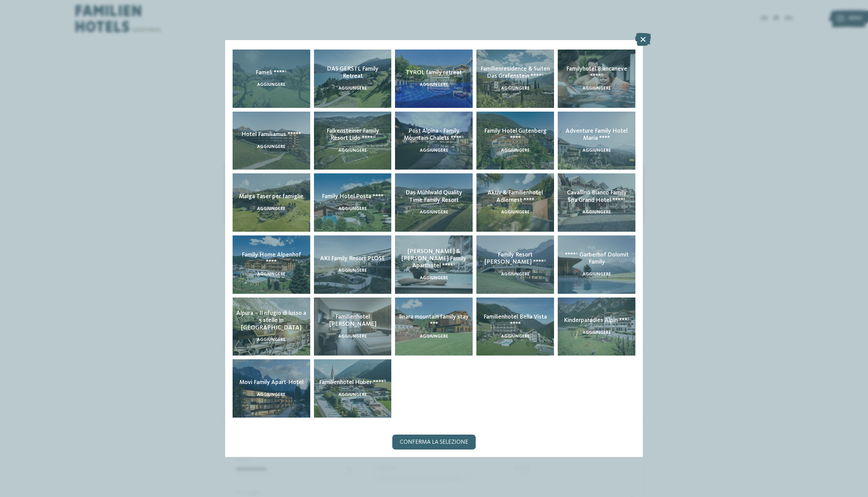 The image size is (868, 497). What do you see at coordinates (272, 196) in the screenshot?
I see `span: Malga Taser per famiglie` at bounding box center [272, 196].